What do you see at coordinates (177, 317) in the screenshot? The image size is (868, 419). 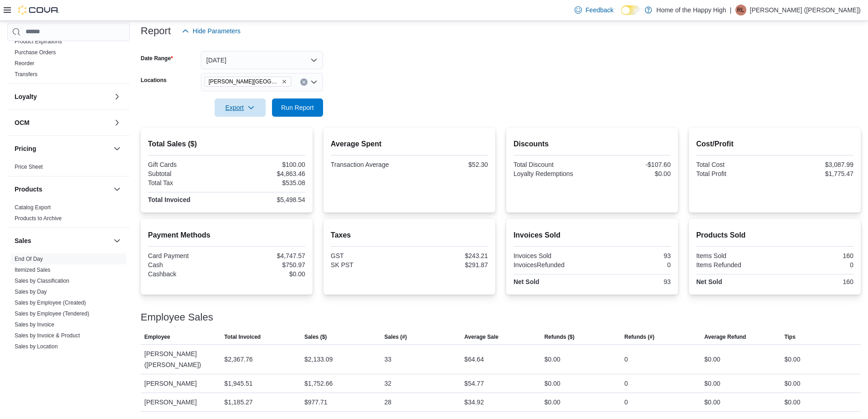 I see `h3: Employee Sales` at bounding box center [177, 317].